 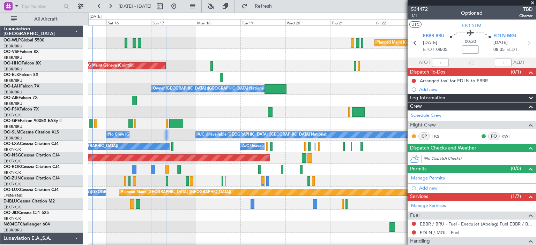 What do you see at coordinates (12, 121) in the screenshot?
I see `span: OO-GPE` at bounding box center [12, 121].